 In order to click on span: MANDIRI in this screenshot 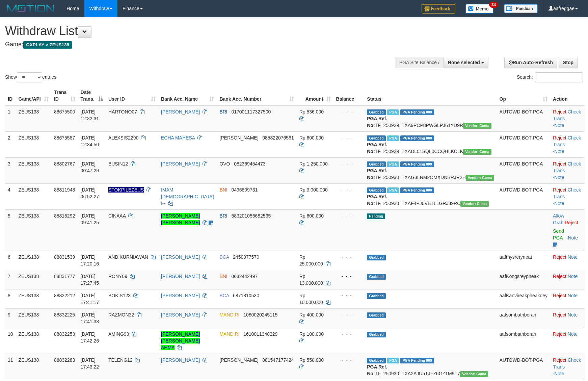, I will do `click(229, 334)`.